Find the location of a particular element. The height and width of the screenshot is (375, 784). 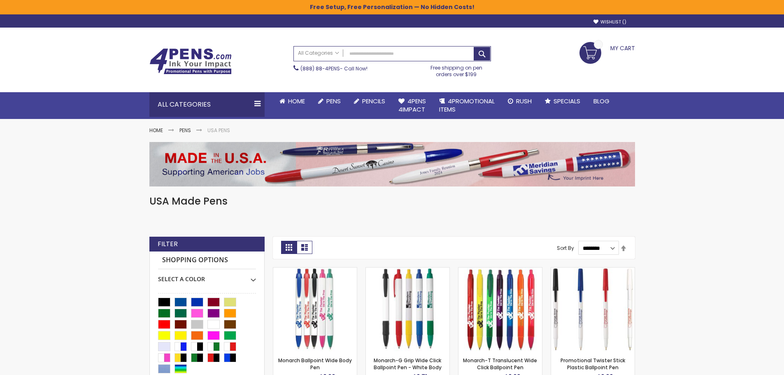

img: Monarch Ballpoint Wide Body Pen is located at coordinates (315, 309).